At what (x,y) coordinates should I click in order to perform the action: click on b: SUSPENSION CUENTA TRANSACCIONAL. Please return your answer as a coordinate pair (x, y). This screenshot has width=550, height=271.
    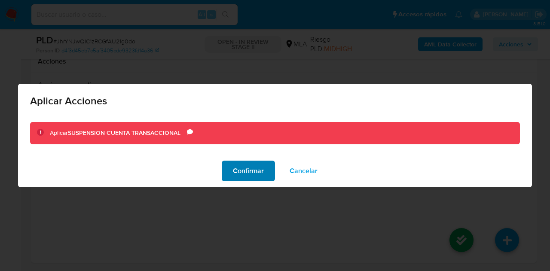
    Looking at the image, I should click on (124, 133).